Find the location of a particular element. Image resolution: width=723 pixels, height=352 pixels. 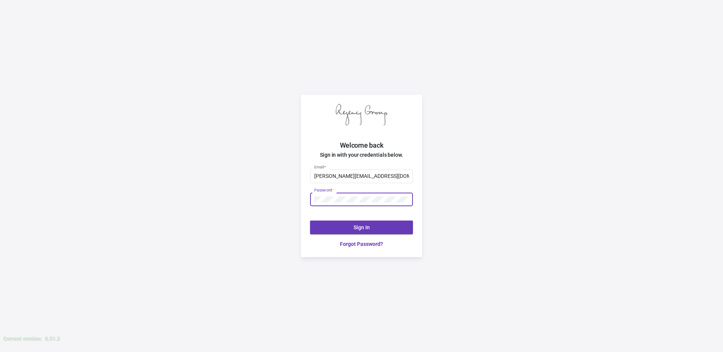

div: 0.51.2 is located at coordinates (52, 339).